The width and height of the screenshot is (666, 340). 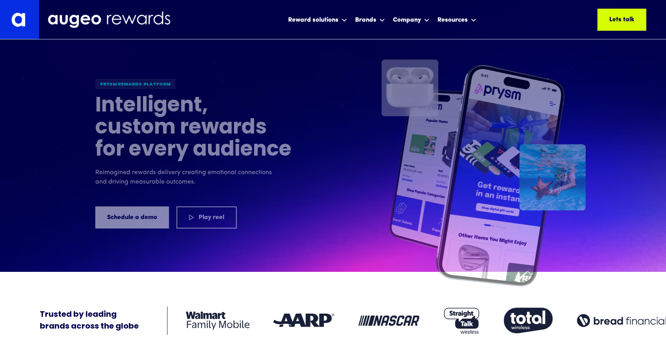 What do you see at coordinates (622, 20) in the screenshot?
I see `a: Lets talk` at bounding box center [622, 20].